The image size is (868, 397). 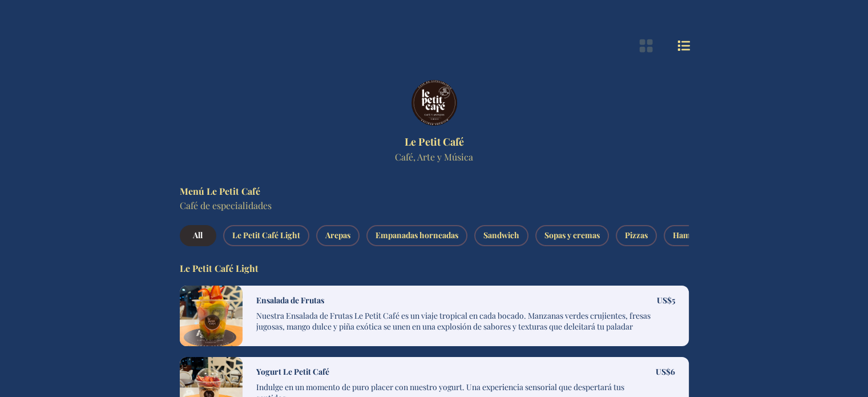 What do you see at coordinates (700, 236) in the screenshot?
I see `span: Hamburguesas` at bounding box center [700, 236].